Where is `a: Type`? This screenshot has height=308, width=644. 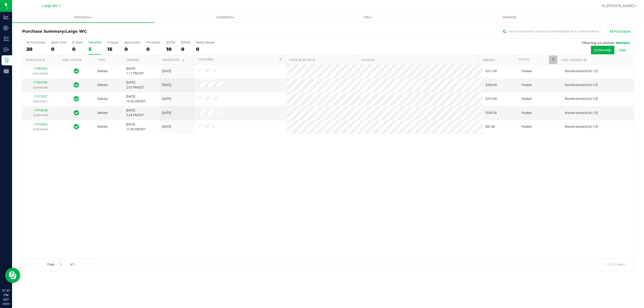
a: Type is located at coordinates (101, 60).